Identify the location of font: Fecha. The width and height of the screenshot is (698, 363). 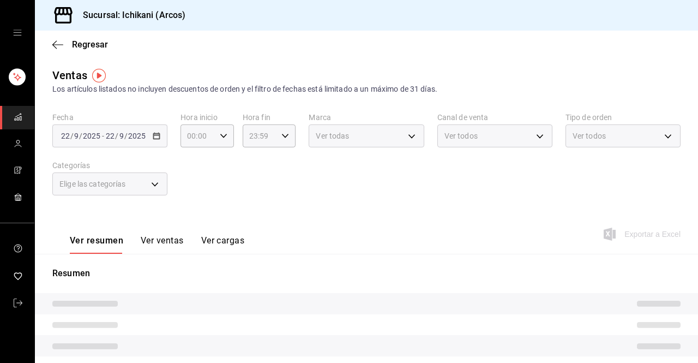
(63, 117).